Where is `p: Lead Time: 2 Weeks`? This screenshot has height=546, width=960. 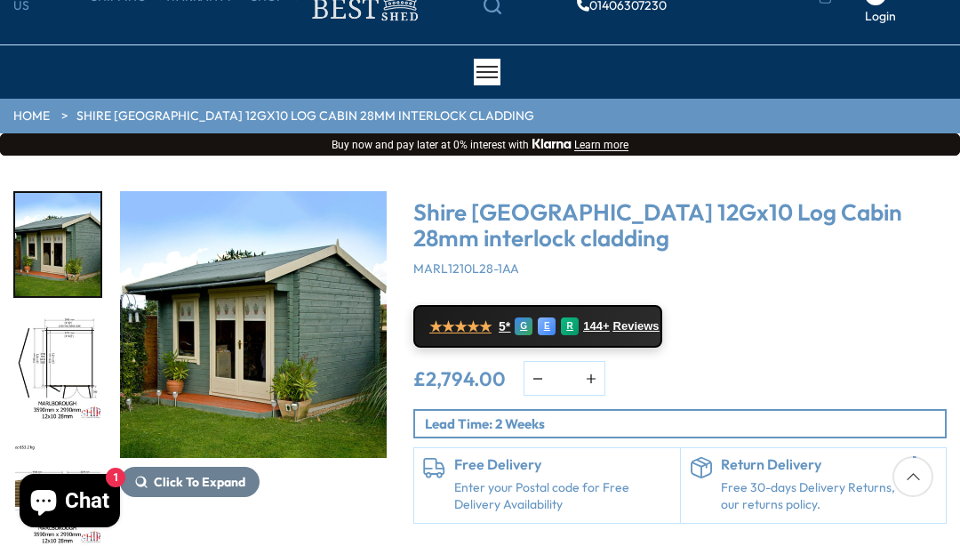 p: Lead Time: 2 Weeks is located at coordinates (684, 423).